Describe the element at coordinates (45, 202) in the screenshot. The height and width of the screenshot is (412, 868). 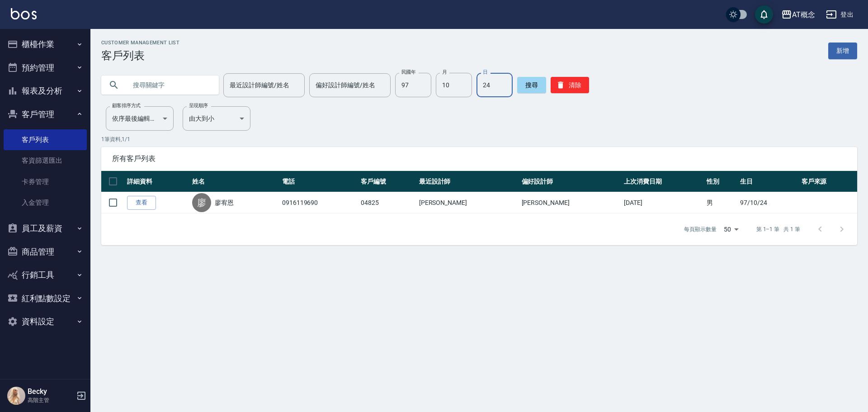
I see `a: 入金管理` at that location.